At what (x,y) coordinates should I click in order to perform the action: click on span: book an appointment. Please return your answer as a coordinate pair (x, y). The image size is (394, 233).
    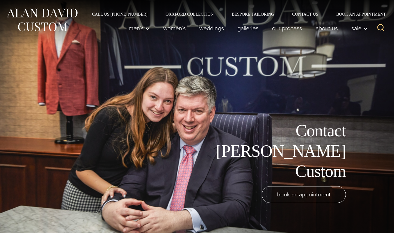
    Looking at the image, I should click on (304, 195).